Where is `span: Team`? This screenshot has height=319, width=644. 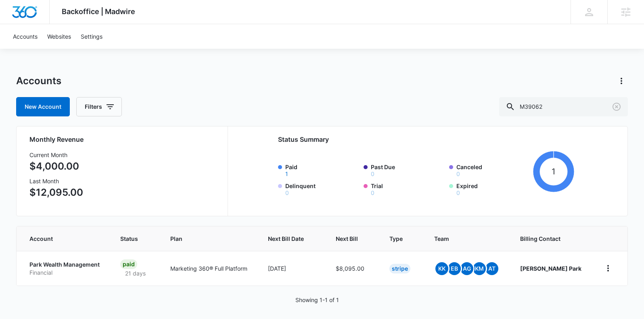
span: Team is located at coordinates (461, 239).